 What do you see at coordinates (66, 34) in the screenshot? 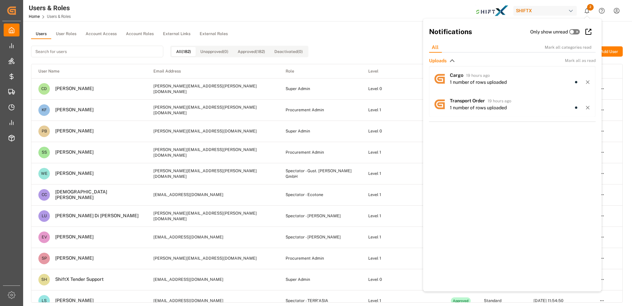
I see `button: User Roles` at bounding box center [66, 34].